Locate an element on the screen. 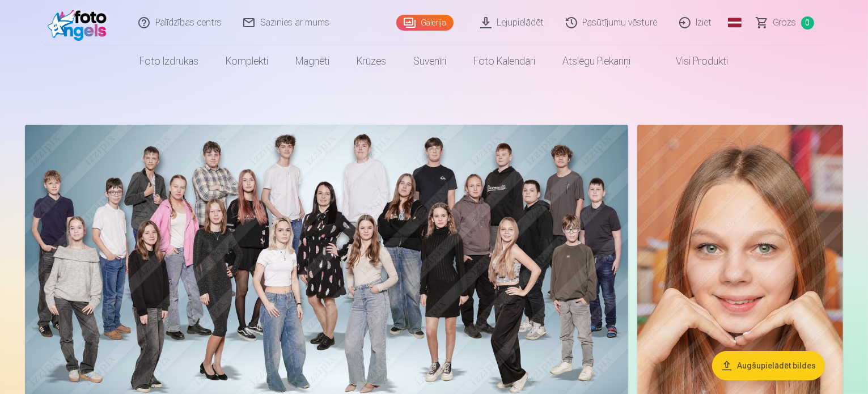 This screenshot has width=868, height=394. a: Foto kalendāri is located at coordinates (504, 61).